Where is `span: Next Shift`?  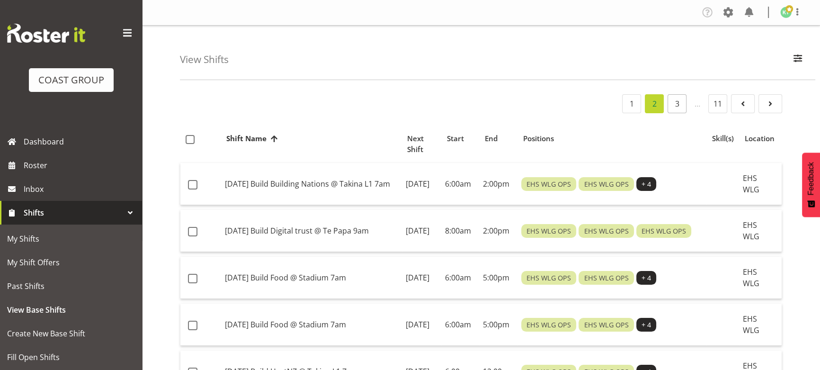 span: Next Shift is located at coordinates (421, 144).